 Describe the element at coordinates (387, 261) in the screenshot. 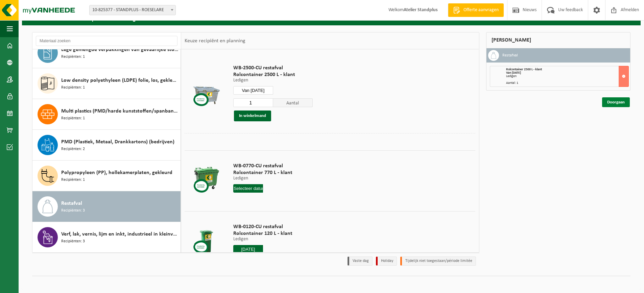

I see `li: Holiday` at that location.